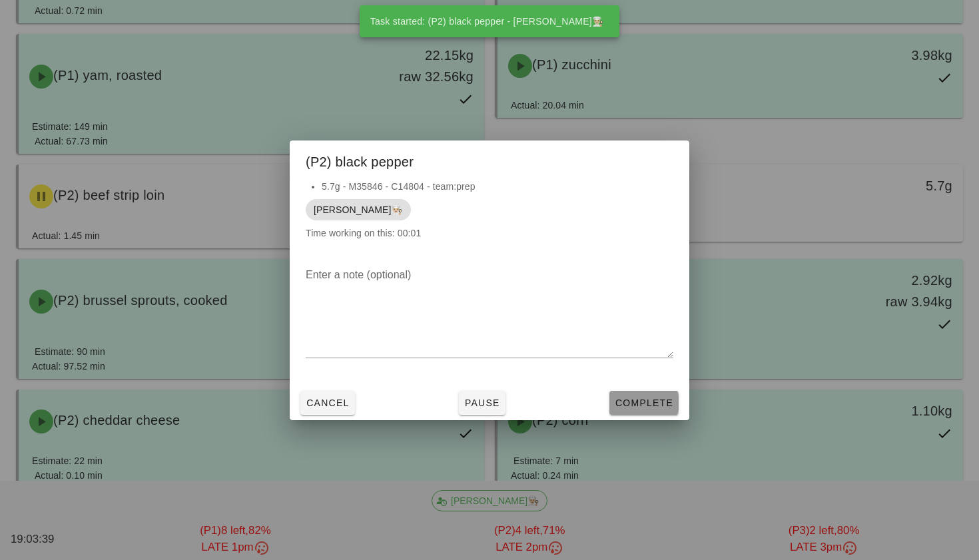  What do you see at coordinates (489, 160) in the screenshot?
I see `div: (P2) black pepper` at bounding box center [489, 160].